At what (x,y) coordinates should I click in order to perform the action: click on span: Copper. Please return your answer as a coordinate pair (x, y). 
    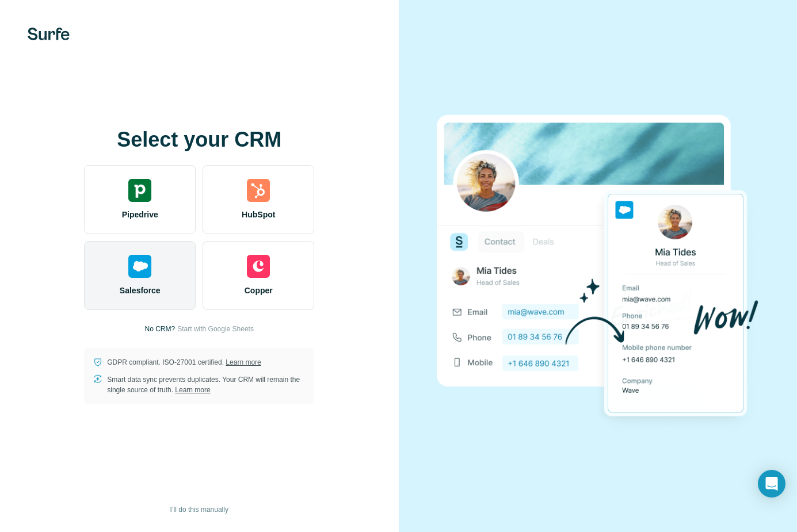
    Looking at the image, I should click on (259, 290).